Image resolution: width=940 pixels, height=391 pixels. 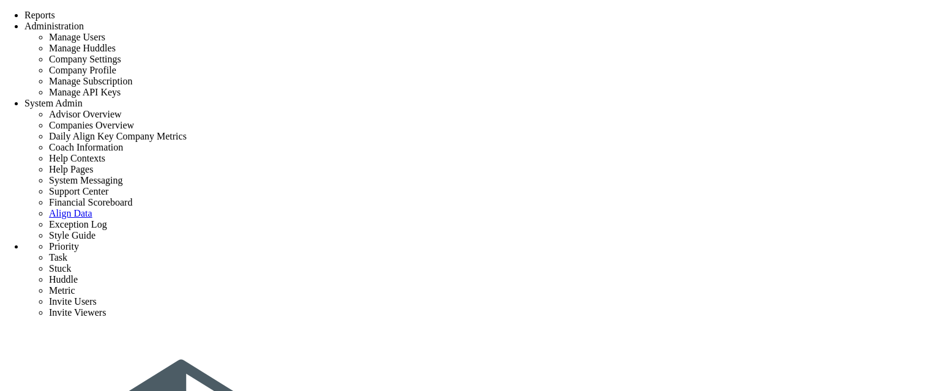 What do you see at coordinates (53, 103) in the screenshot?
I see `span: System Admin` at bounding box center [53, 103].